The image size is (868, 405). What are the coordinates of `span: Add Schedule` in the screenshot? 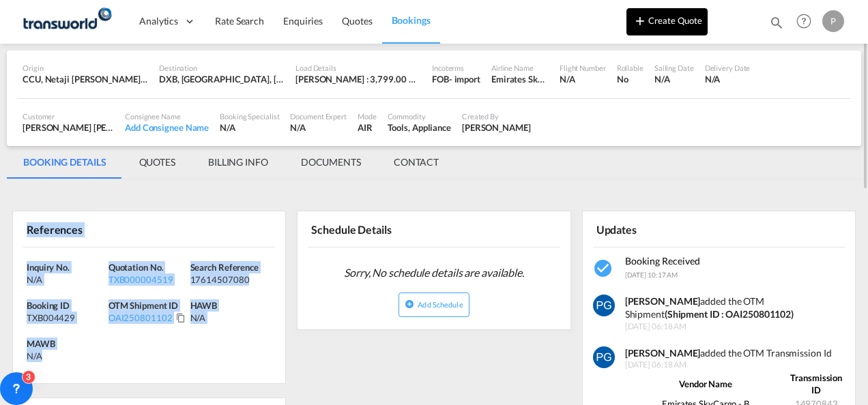 It's located at (441, 305).